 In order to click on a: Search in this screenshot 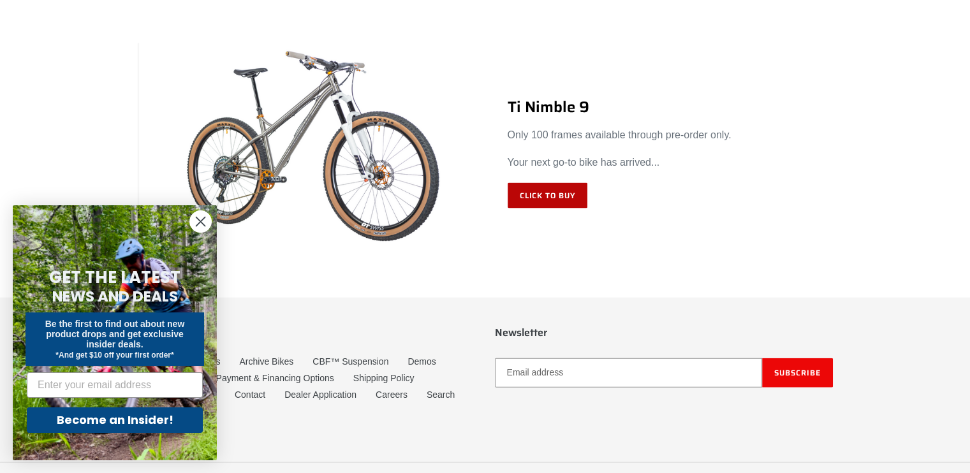, I will do `click(441, 395)`.